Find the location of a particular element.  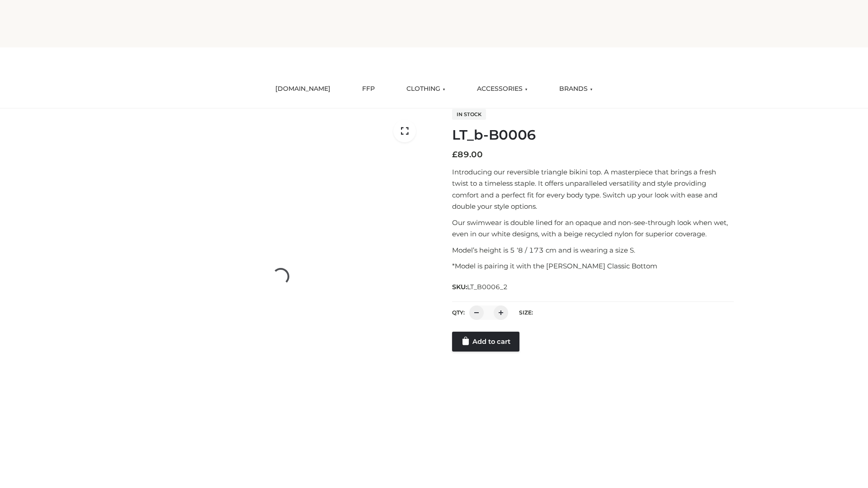

h1: LT_b-B0006 is located at coordinates (592, 135).